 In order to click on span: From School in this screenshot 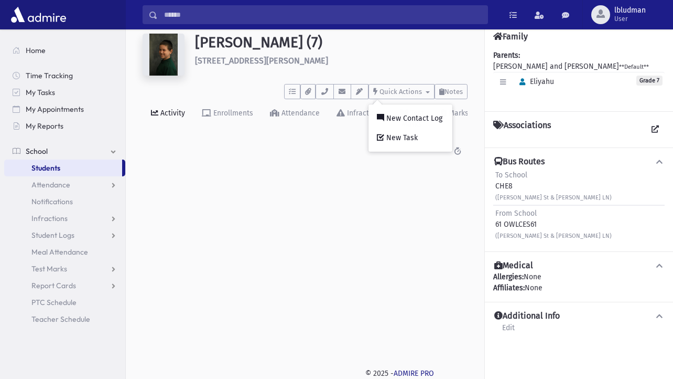, I will do `click(516, 213)`.